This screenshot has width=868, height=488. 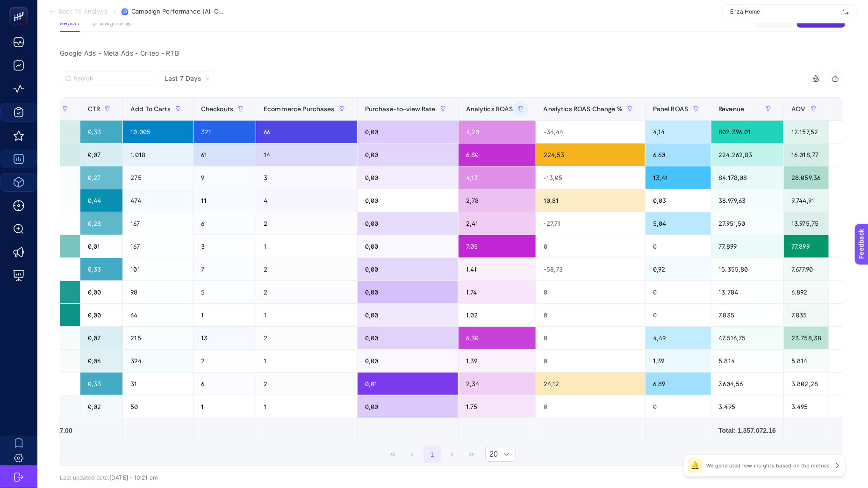 What do you see at coordinates (158, 269) in the screenshot?
I see `div: 101` at bounding box center [158, 269].